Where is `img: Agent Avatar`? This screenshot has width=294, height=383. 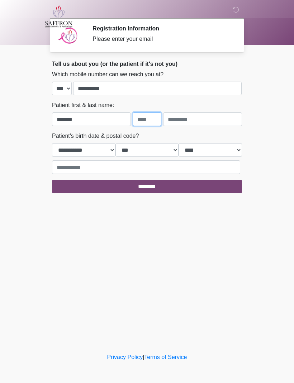 img: Agent Avatar is located at coordinates (68, 36).